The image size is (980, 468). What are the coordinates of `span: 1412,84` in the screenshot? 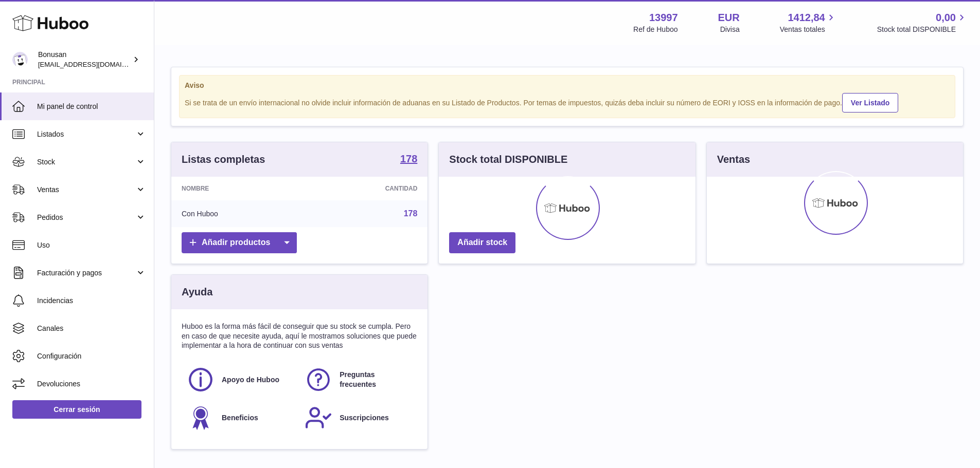 It's located at (805, 18).